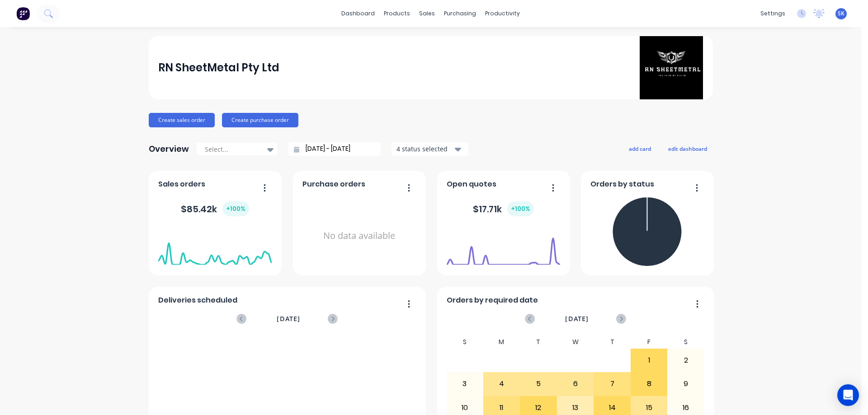 This screenshot has height=415, width=868. I want to click on div: Overview, so click(168, 149).